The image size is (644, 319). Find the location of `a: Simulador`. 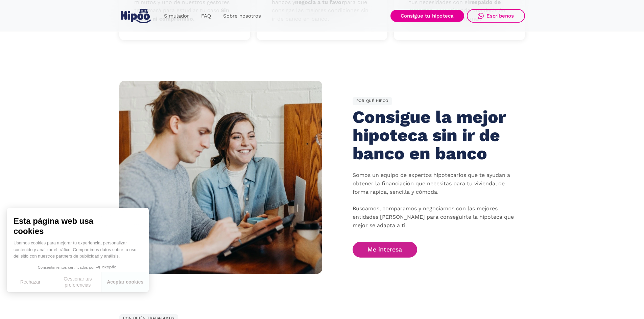

a: Simulador is located at coordinates (177, 16).